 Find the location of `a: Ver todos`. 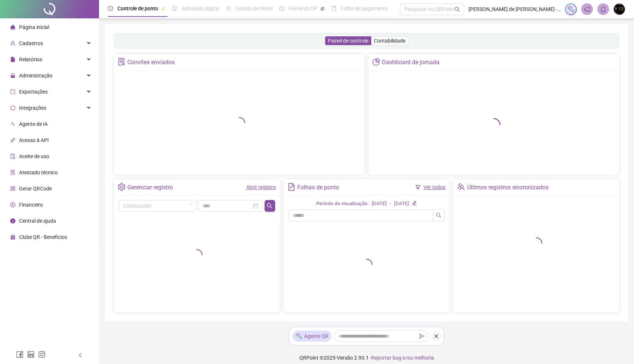

a: Ver todos is located at coordinates (434, 187).